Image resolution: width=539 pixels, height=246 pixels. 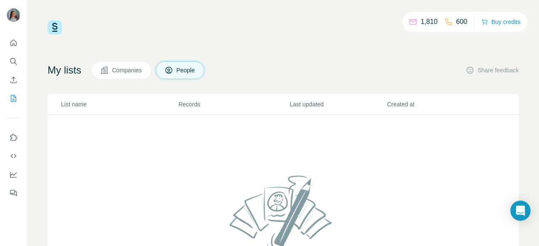 What do you see at coordinates (13, 43) in the screenshot?
I see `button: Quick start` at bounding box center [13, 43].